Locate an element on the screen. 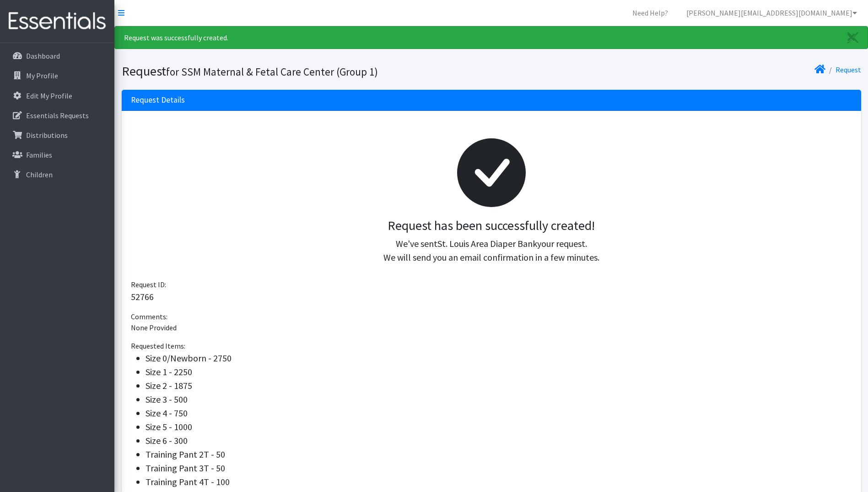 This screenshot has width=868, height=492. h3: Request has been successfully created! is located at coordinates (492, 226).